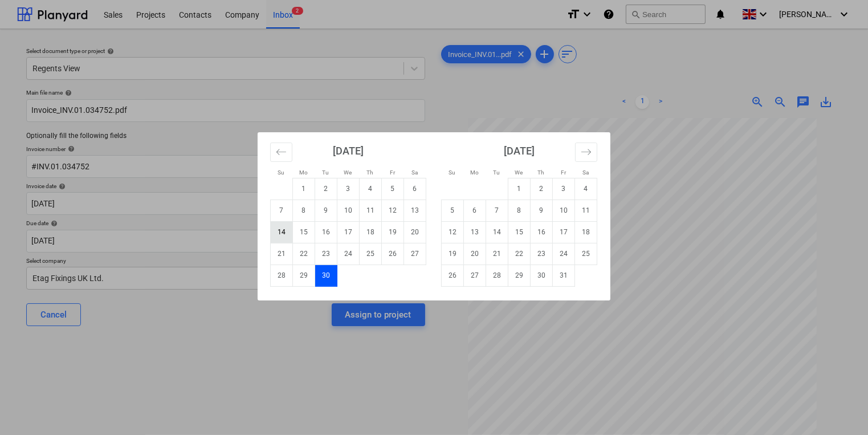  I want to click on td: Tuesday, October 21, 2025, so click(497, 254).